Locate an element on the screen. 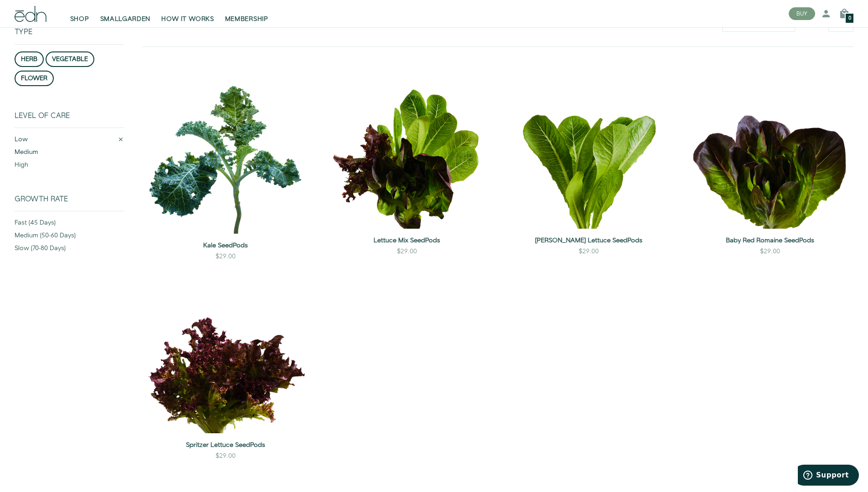  a: SHOP is located at coordinates (80, 14).